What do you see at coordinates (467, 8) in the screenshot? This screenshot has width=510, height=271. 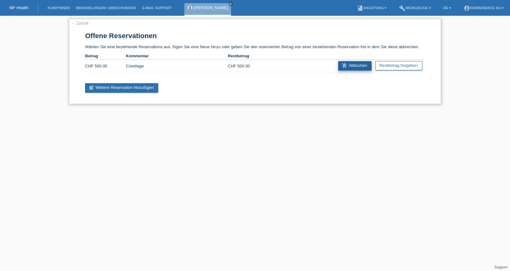 I see `i: account_circle` at bounding box center [467, 8].